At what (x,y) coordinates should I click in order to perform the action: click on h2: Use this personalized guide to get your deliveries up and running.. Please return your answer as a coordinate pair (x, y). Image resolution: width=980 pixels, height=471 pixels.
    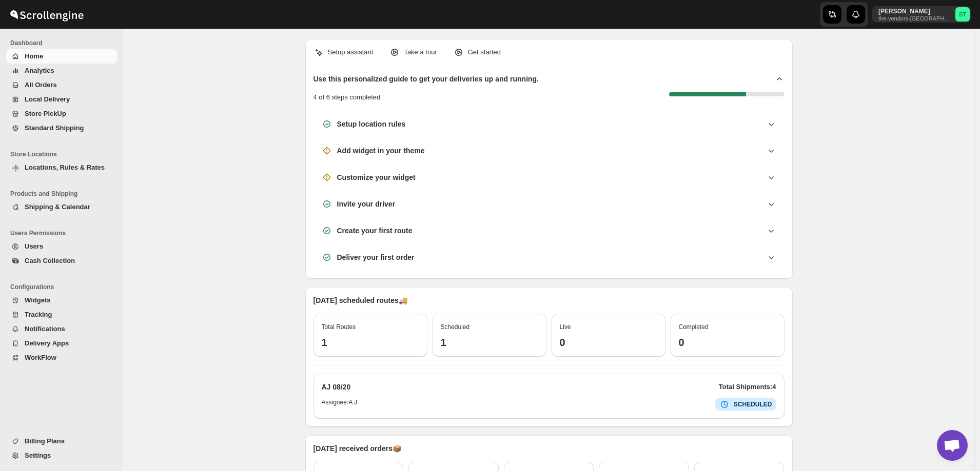
    Looking at the image, I should click on (426, 79).